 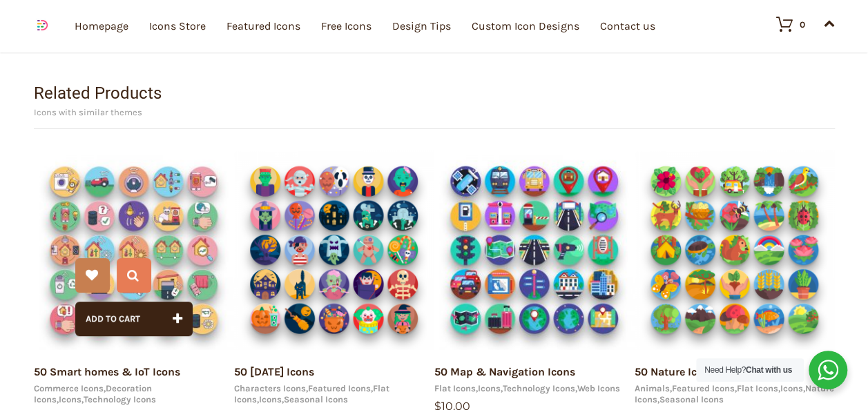 What do you see at coordinates (784, 24) in the screenshot?
I see `a: 0` at bounding box center [784, 24].